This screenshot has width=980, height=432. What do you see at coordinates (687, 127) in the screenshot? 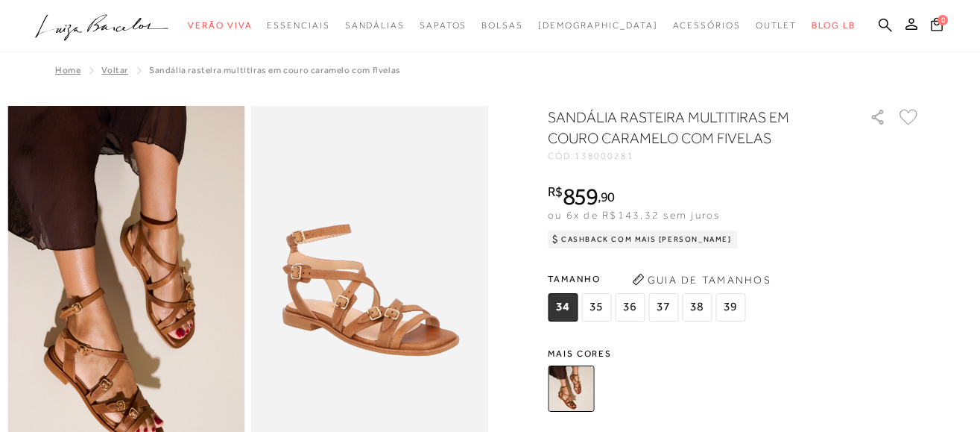
I see `h1: SANDÁLIA RASTEIRA MULTITIRAS EM COURO CARAMELO COM FIVELAS` at bounding box center [687, 127].